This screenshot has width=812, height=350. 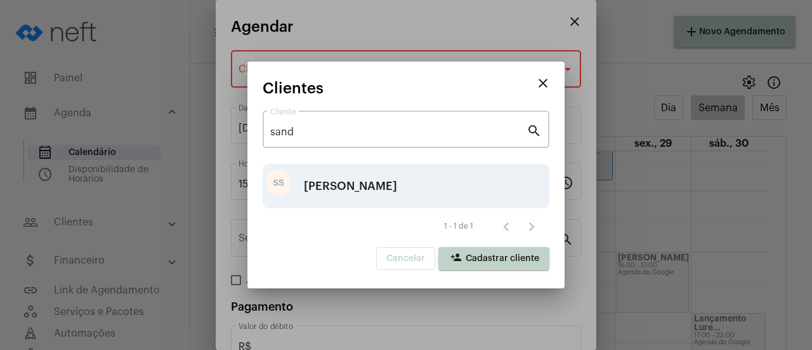 What do you see at coordinates (279, 183) in the screenshot?
I see `div: SS` at bounding box center [279, 183].